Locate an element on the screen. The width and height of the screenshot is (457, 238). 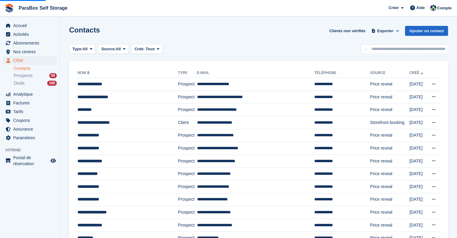
th: Source is located at coordinates (389, 73).